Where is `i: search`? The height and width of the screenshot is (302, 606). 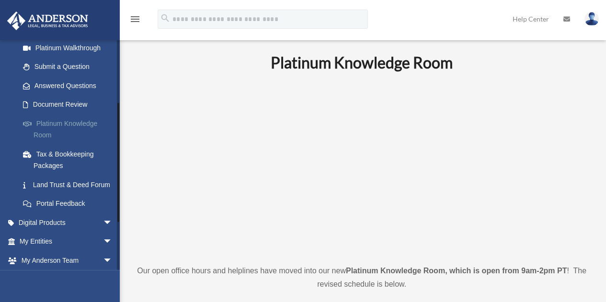 i: search is located at coordinates (165, 18).